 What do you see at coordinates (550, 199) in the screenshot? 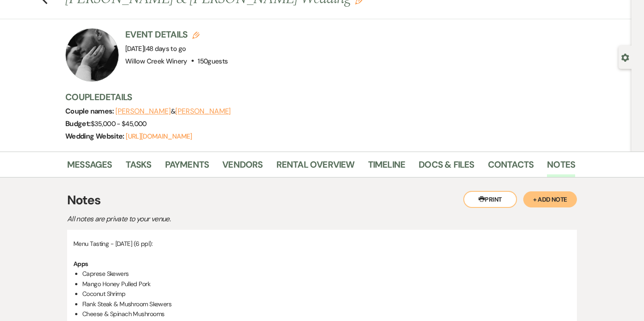
I see `button: + Add Note` at bounding box center [550, 199].